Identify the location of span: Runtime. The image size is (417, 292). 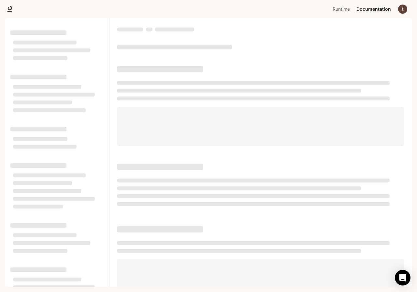
(341, 9).